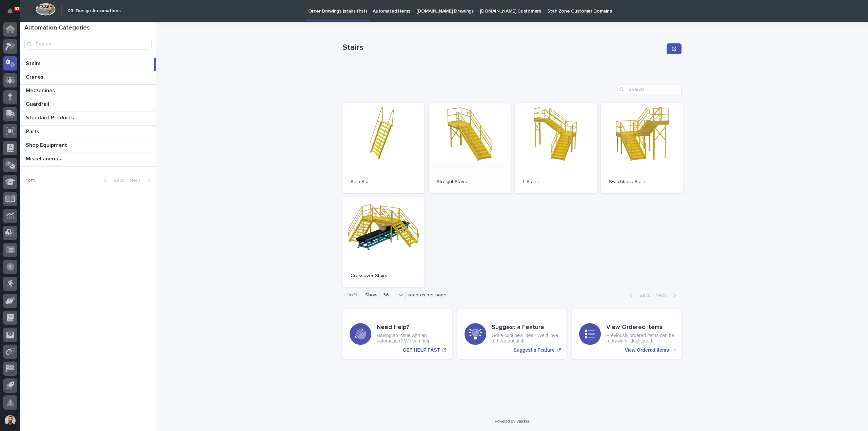 The width and height of the screenshot is (868, 431). I want to click on a: GET HELP FAST, so click(397, 334).